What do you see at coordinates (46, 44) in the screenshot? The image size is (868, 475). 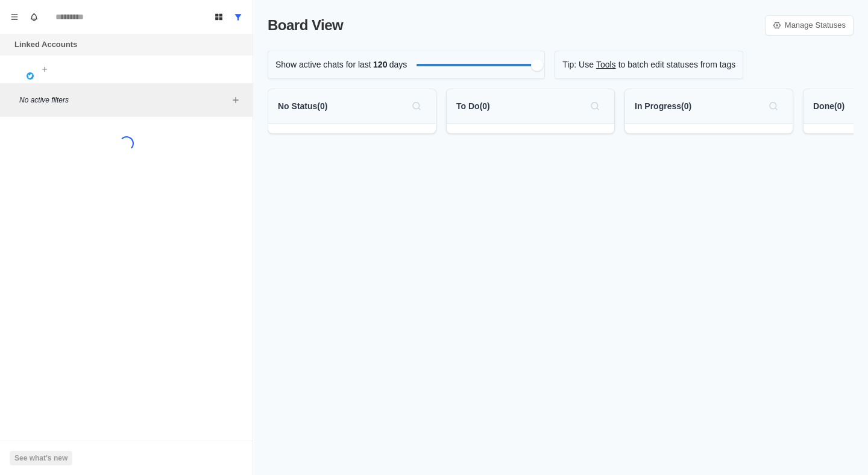 I see `p: Linked Accounts` at bounding box center [46, 44].